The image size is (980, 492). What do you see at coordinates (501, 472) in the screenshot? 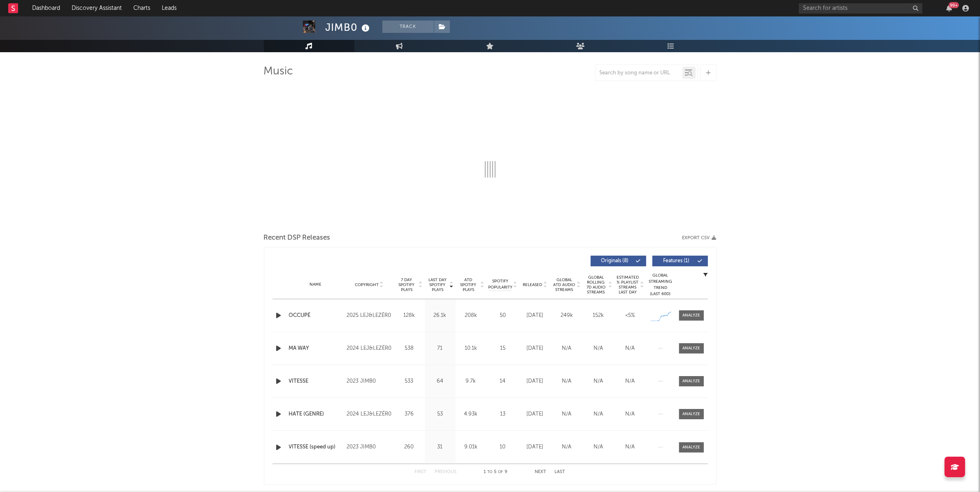
I see `span: of` at bounding box center [501, 472].